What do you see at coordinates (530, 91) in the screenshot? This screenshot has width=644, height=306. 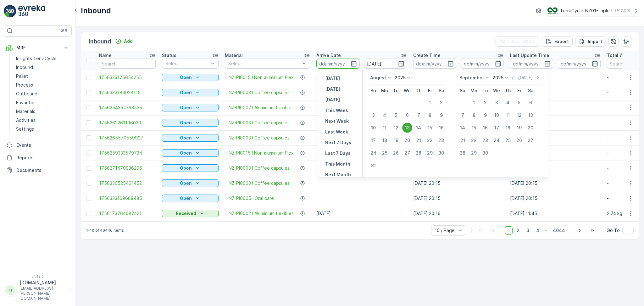 I see `th: Saturday` at bounding box center [530, 91].